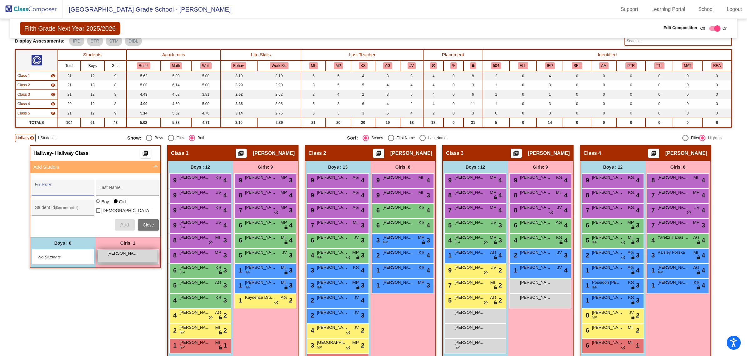 The width and height of the screenshot is (747, 356). I want to click on button: MP, so click(338, 66).